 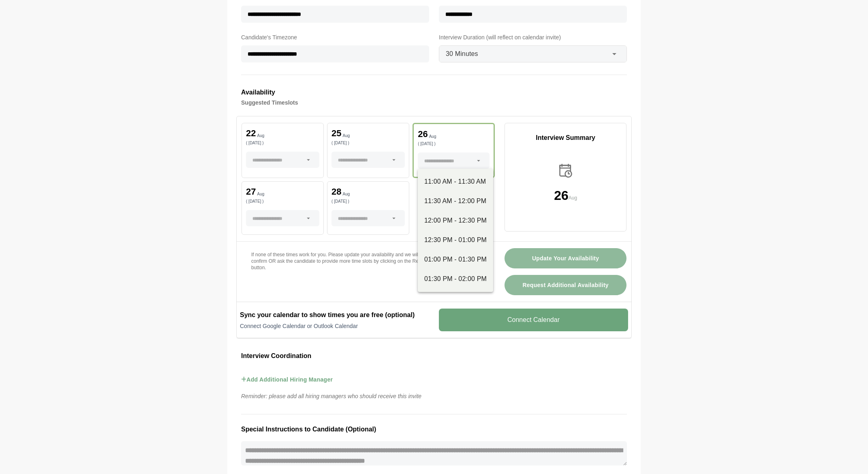 I want to click on p: Connect Google Calendar or Outlook Calendar, so click(x=334, y=326).